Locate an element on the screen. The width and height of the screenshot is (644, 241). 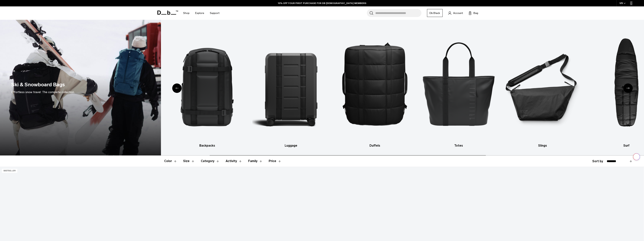
a: Shop is located at coordinates (186, 13).